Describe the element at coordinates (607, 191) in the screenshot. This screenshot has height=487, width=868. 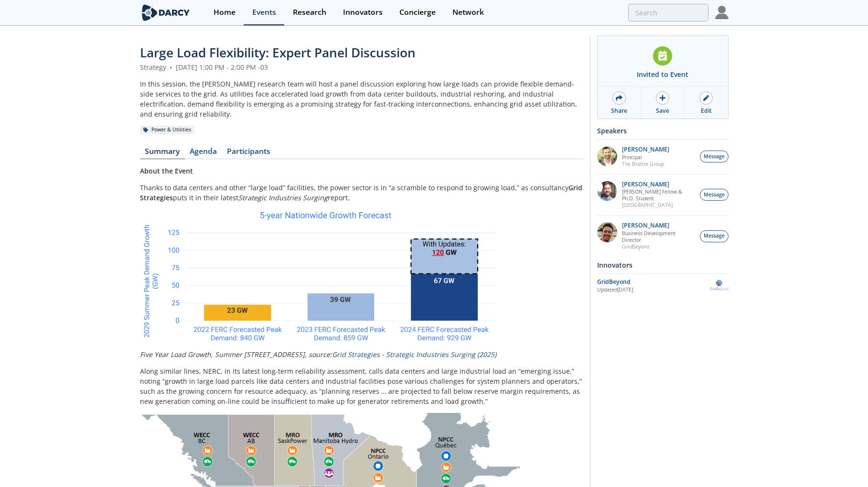
I see `img: 94f5b726-9240-448e-ab22-991e3e151a77` at that location.